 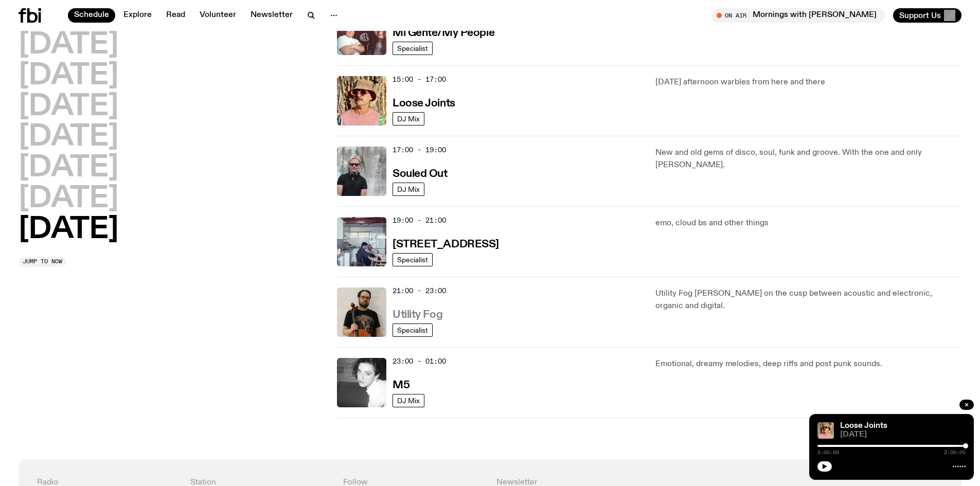 What do you see at coordinates (272, 16) in the screenshot?
I see `a: Newsletter` at bounding box center [272, 16].